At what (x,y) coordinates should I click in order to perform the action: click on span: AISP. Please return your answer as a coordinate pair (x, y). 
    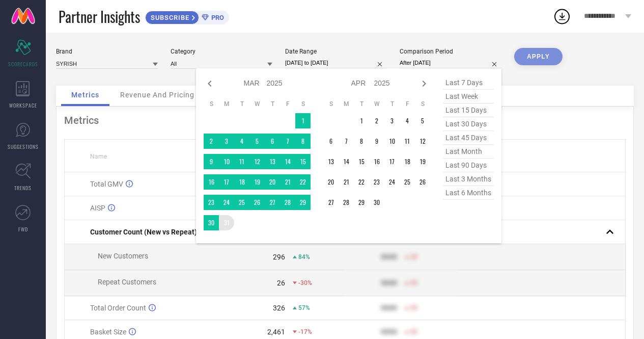
    Looking at the image, I should click on (98, 208).